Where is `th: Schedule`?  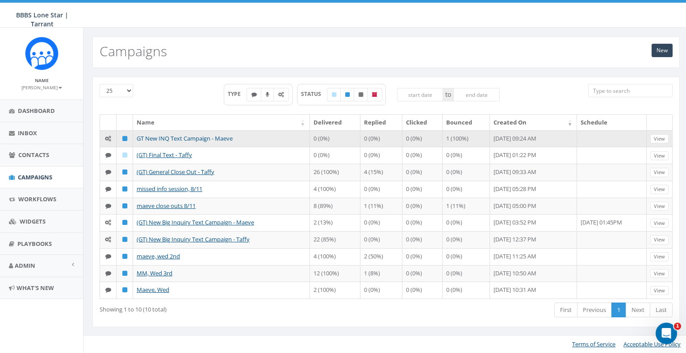
th: Schedule is located at coordinates (612, 122).